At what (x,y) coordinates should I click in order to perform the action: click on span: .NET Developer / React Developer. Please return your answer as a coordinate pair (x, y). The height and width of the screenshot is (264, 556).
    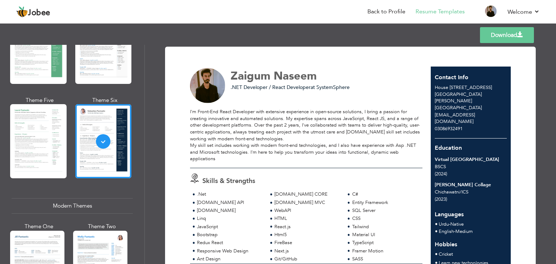
    Looking at the image, I should click on (271, 87).